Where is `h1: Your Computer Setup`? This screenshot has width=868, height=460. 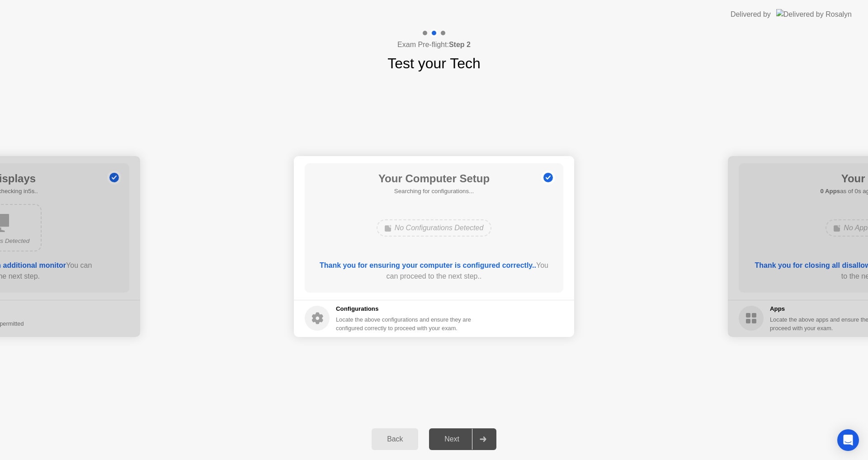
h1: Your Computer Setup is located at coordinates (434, 179).